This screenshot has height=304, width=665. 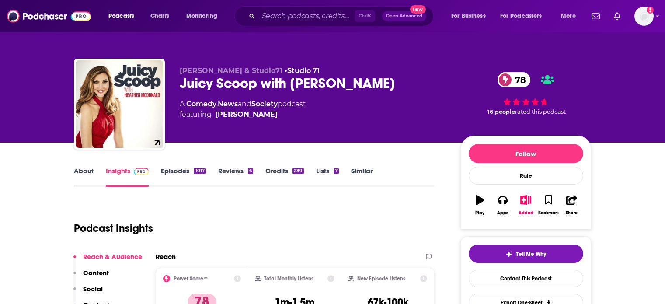 I want to click on a: About, so click(x=84, y=177).